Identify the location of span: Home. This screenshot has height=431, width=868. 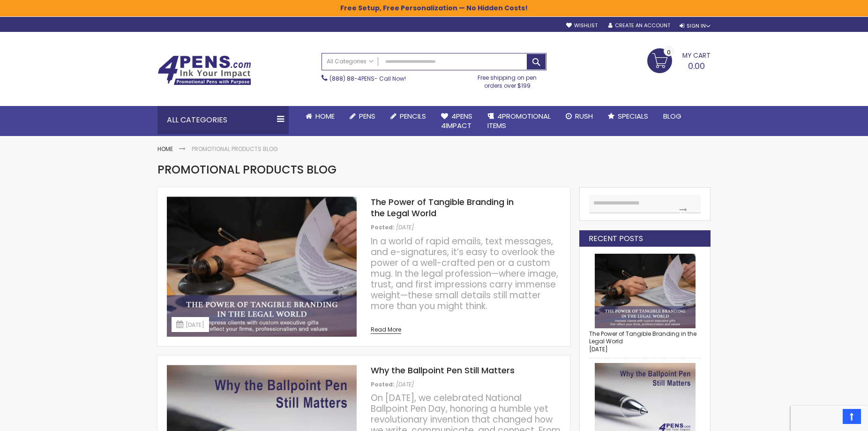
(325, 116).